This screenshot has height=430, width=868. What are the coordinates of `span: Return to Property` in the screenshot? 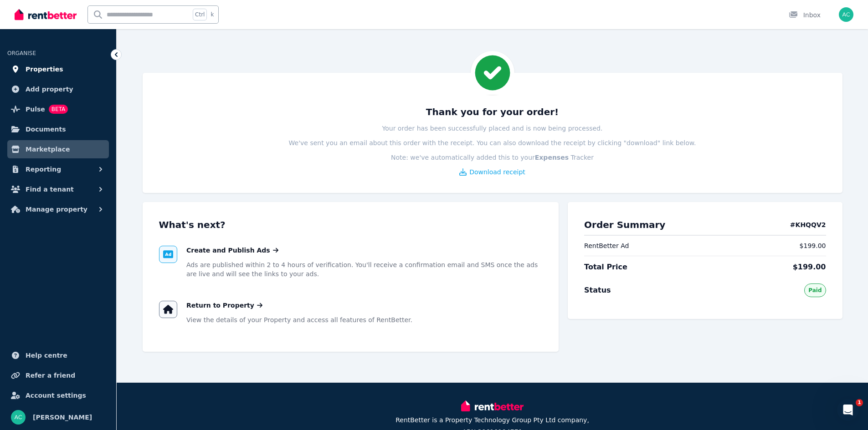 It's located at (220, 305).